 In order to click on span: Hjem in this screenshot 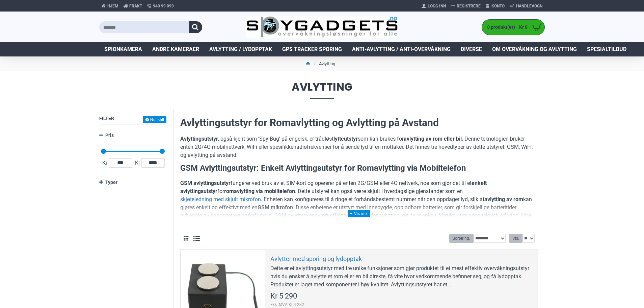, I will do `click(113, 6)`.